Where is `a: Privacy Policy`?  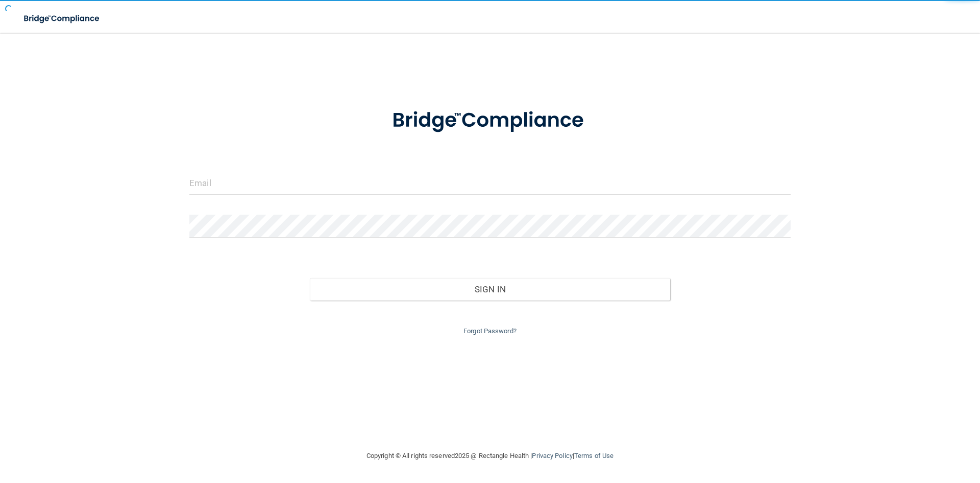 a: Privacy Policy is located at coordinates (552, 455).